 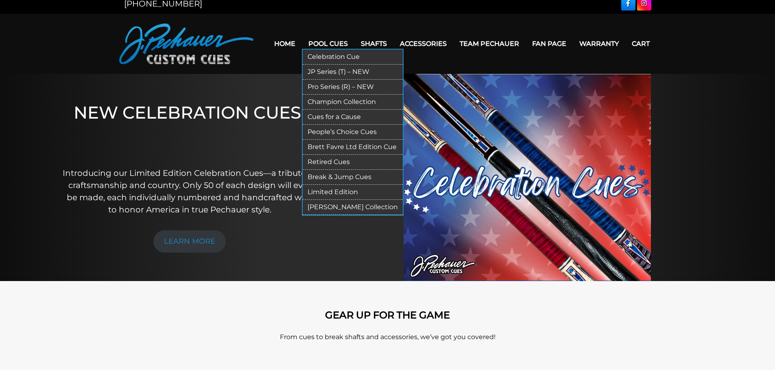 I want to click on a: Pro Series (R) – NEW, so click(x=353, y=87).